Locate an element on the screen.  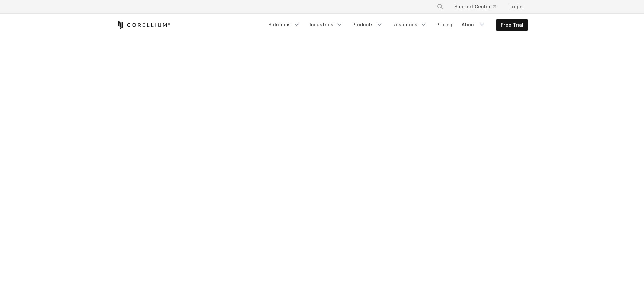
button: Search is located at coordinates (440, 7).